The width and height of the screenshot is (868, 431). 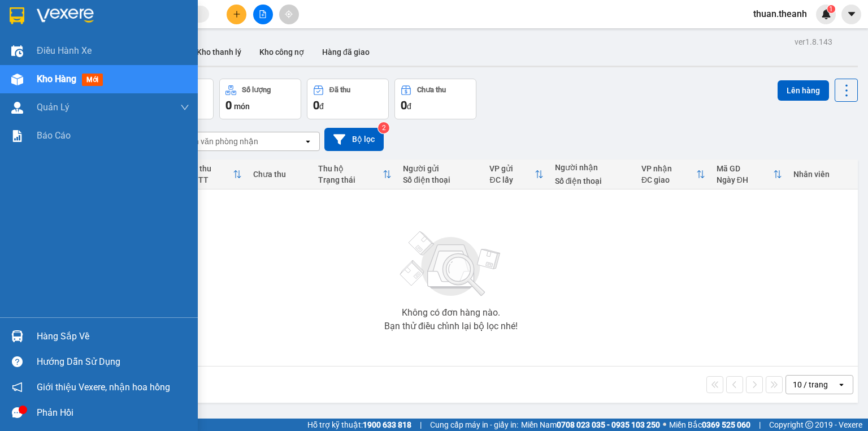 I want to click on sup: 1, so click(x=831, y=9).